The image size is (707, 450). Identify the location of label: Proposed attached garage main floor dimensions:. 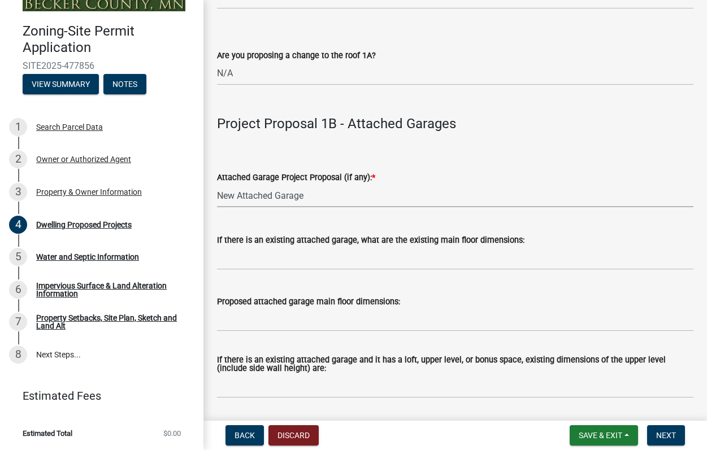
(309, 302).